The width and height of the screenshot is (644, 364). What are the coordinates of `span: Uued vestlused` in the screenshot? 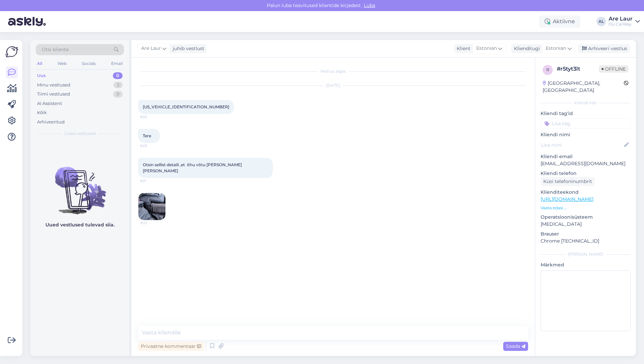 It's located at (80, 134).